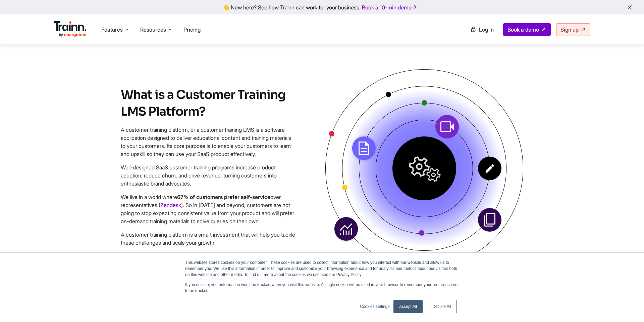 The height and width of the screenshot is (322, 644). What do you see at coordinates (390, 7) in the screenshot?
I see `a: Book a 10-min demo` at bounding box center [390, 7].